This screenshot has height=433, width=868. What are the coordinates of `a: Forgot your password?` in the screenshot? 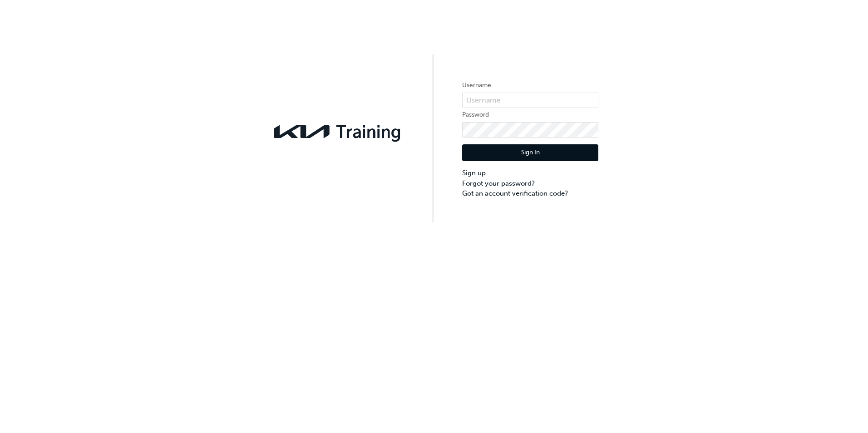 It's located at (530, 184).